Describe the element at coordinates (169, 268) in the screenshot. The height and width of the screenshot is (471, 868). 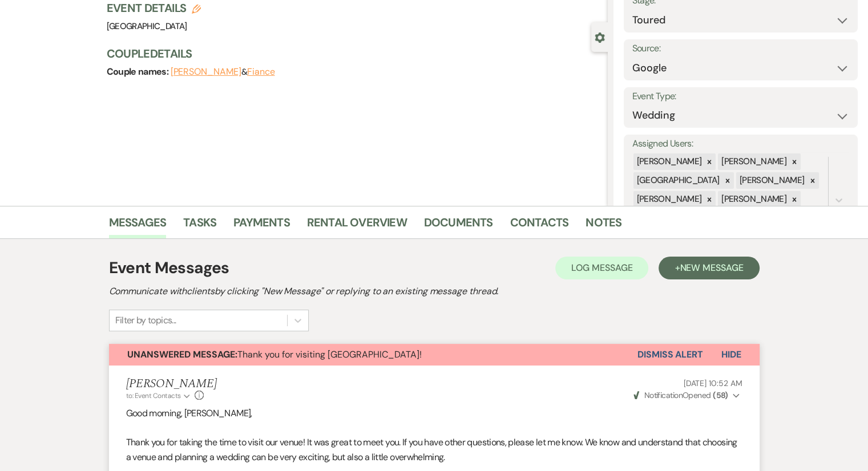
I see `h1: Event Messages` at that location.